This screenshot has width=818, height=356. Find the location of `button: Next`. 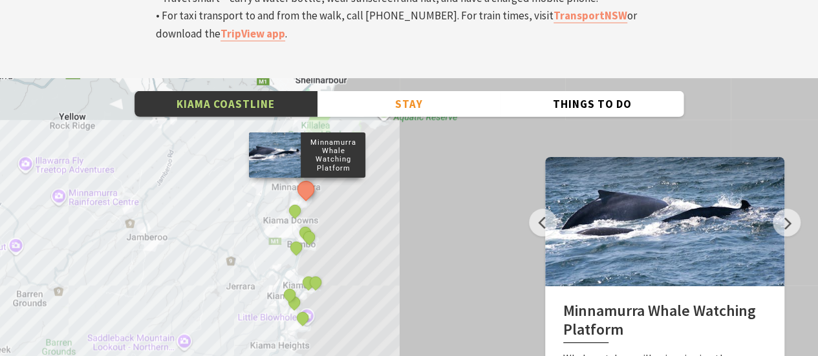

button: Next is located at coordinates (786, 222).